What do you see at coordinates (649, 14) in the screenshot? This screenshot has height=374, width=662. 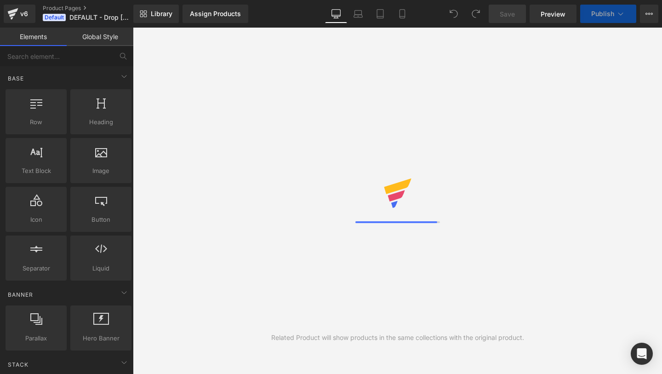 I see `button: More` at bounding box center [649, 14].